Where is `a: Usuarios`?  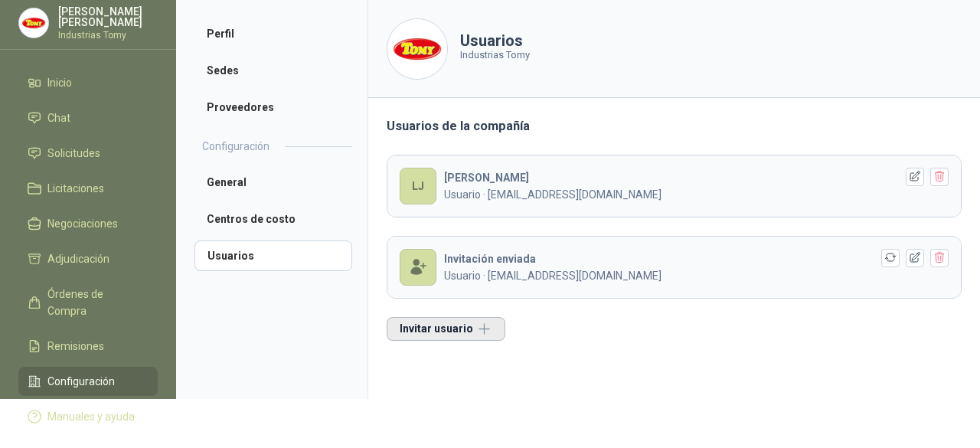
a: Usuarios is located at coordinates (273, 255).